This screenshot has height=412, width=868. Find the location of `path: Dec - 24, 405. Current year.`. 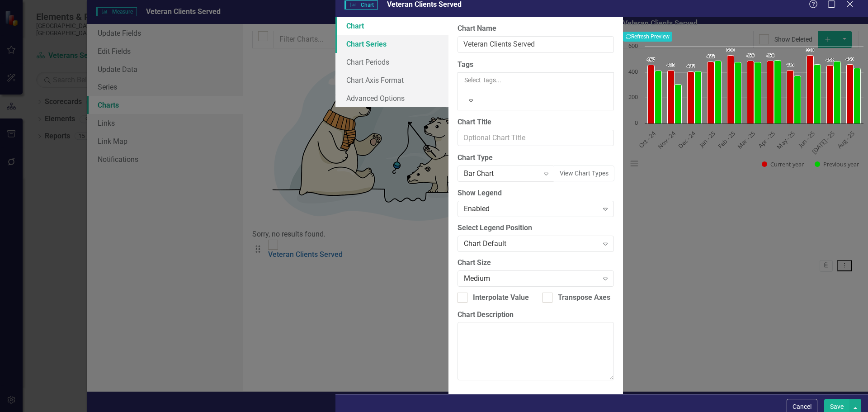

path: Dec - 24, 405. Current year. is located at coordinates (690, 97).